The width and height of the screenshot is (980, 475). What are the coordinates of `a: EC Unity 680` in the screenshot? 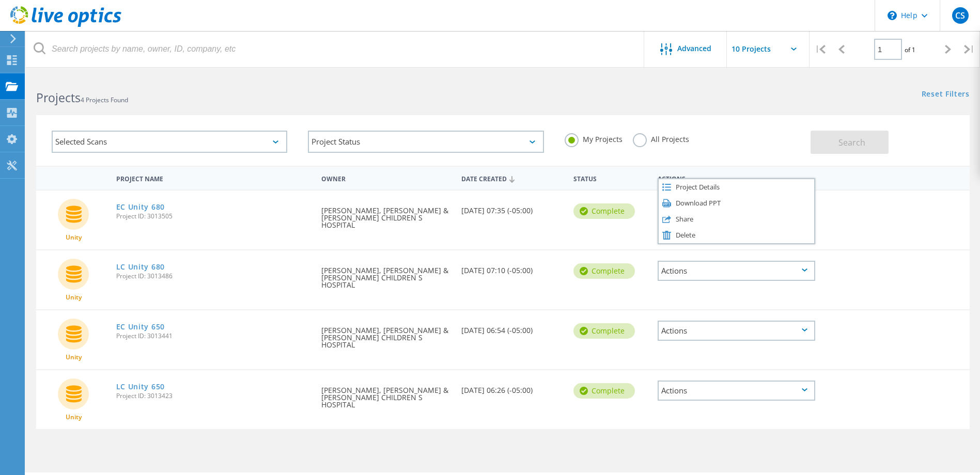 It's located at (141, 207).